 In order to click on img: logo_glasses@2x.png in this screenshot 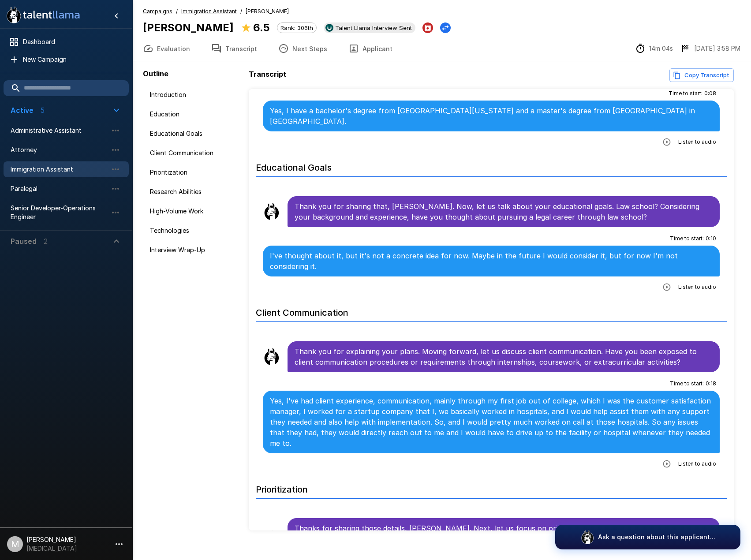, I will do `click(588, 537)`.